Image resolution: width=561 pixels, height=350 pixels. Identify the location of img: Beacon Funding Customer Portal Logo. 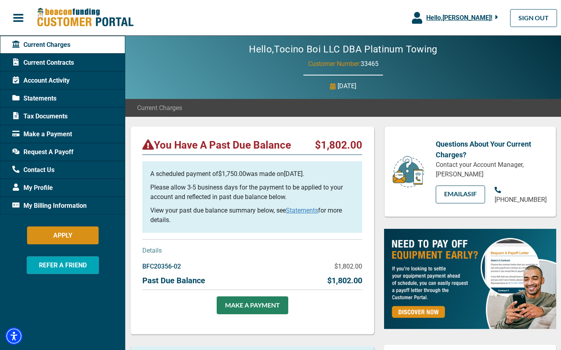
(85, 17).